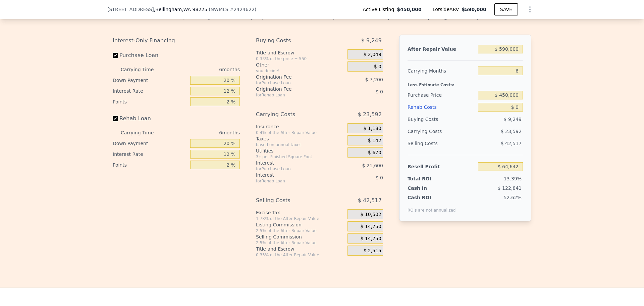  I want to click on div: 0.33% of the price + 550, so click(300, 59).